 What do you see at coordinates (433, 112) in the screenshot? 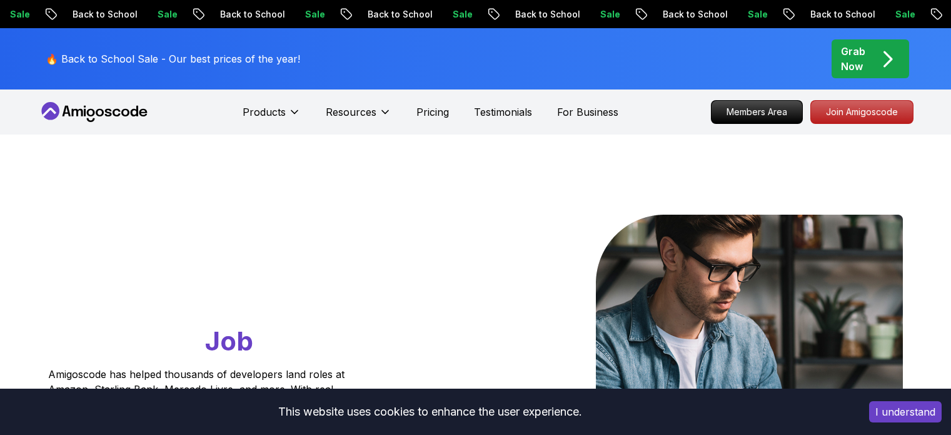
I see `p: Pricing` at bounding box center [433, 112].